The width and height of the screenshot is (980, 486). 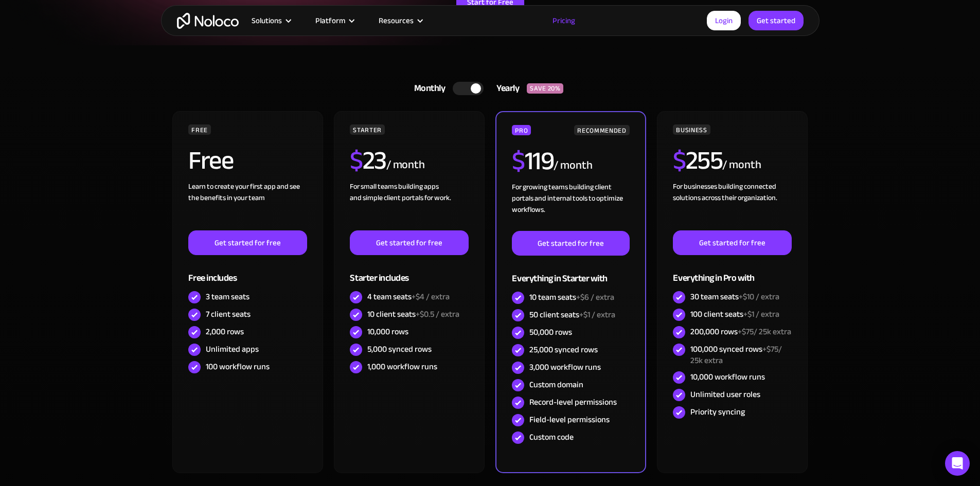 I want to click on div: 3 team seats, so click(x=227, y=297).